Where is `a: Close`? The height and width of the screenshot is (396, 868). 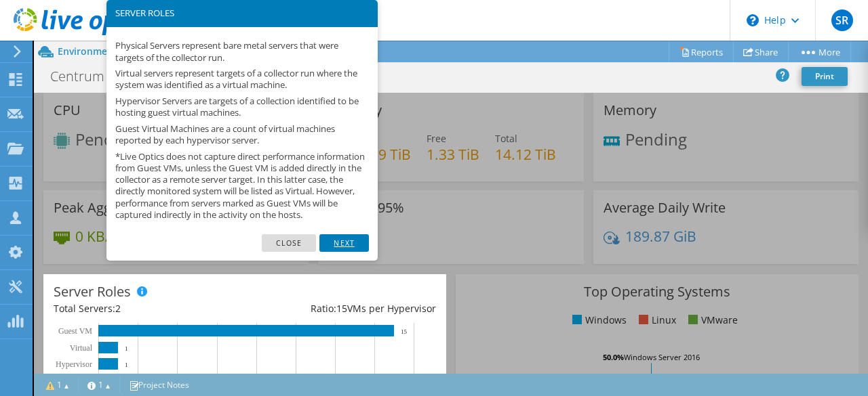
a: Close is located at coordinates (289, 243).